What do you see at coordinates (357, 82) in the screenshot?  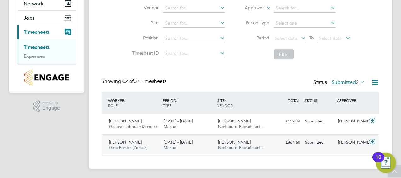 I see `span: 2` at bounding box center [357, 82].